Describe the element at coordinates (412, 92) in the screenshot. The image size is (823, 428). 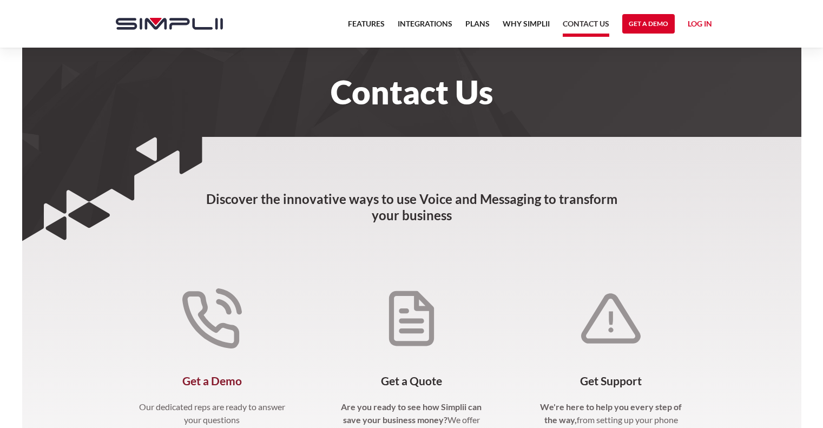
I see `h1: Contact Us` at that location.